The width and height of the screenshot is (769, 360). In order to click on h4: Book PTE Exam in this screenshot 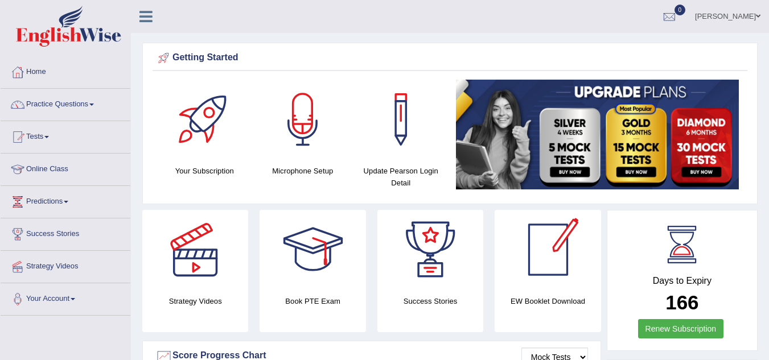, I will do `click(312, 301)`.